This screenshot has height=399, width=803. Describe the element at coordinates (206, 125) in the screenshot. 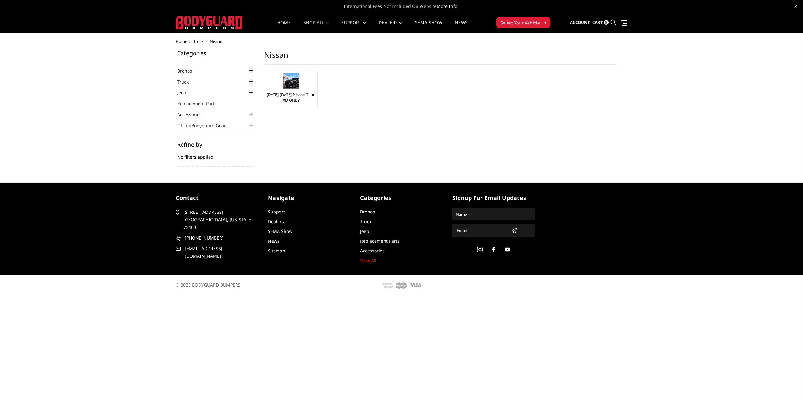

I see `a: #TeamBodyguard Gear` at that location.